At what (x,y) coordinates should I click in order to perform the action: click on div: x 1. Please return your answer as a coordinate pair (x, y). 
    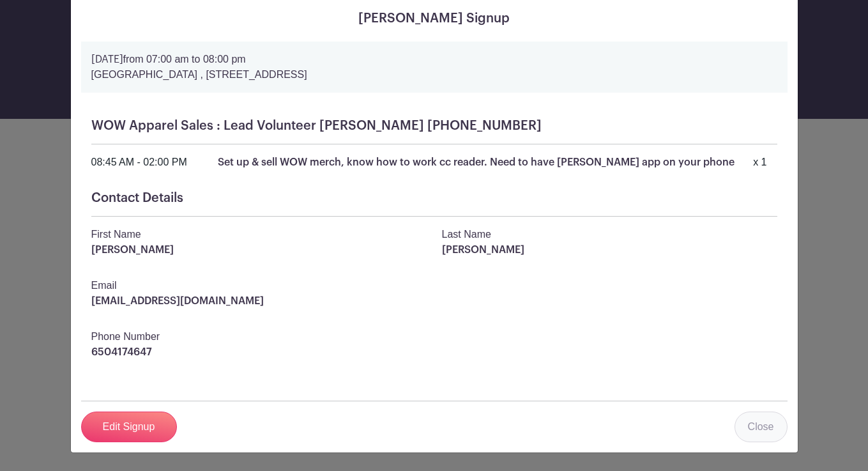
    Looking at the image, I should click on (760, 162).